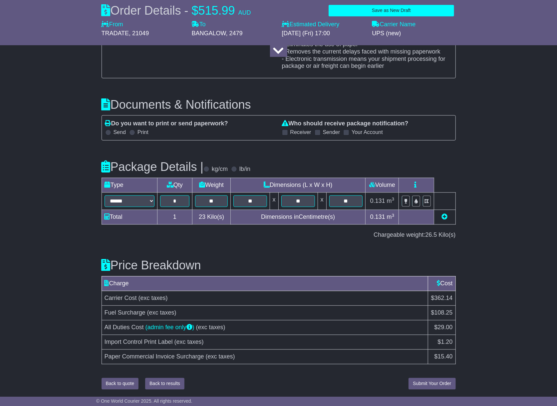  Describe the element at coordinates (441, 298) in the screenshot. I see `span: $362.14` at that location.